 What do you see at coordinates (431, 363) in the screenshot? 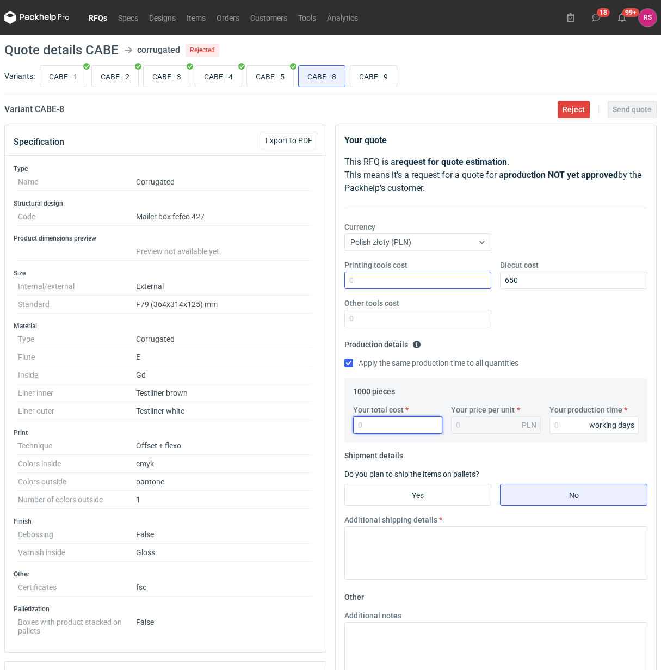
I see `label: Apply the same production time to all quantities` at bounding box center [431, 363].